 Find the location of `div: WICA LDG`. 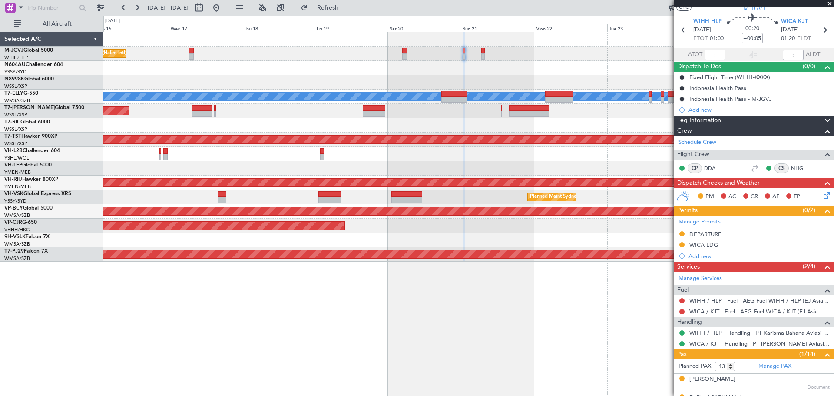

div: WICA LDG is located at coordinates (704, 245).